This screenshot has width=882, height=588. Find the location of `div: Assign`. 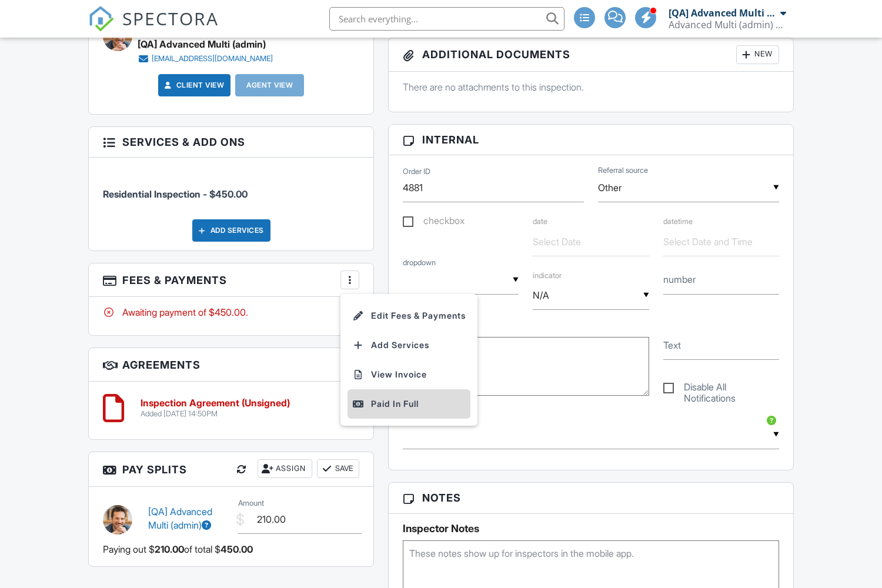

div: Assign is located at coordinates (285, 469).